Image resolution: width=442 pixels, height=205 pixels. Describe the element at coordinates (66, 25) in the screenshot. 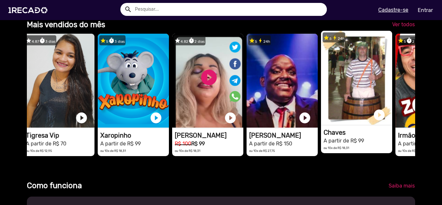

I see `b: Mais vendidos do mês` at that location.